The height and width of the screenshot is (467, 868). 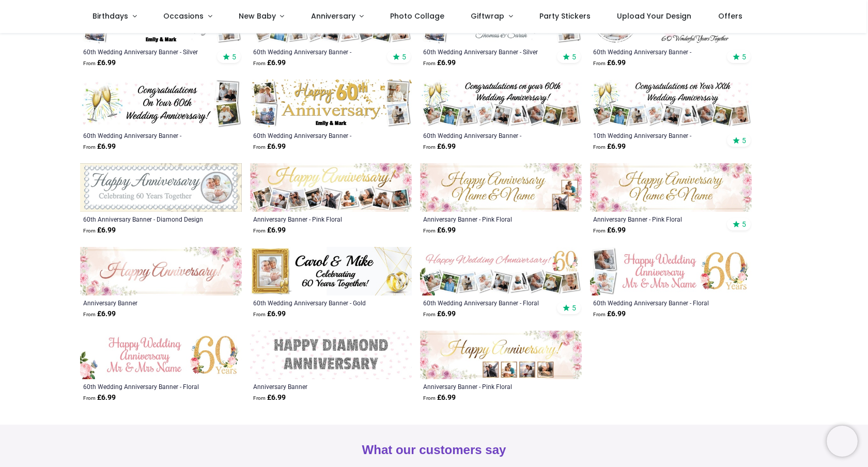 I want to click on a: 60th Anniversary Banner - Diamond Design, so click(x=145, y=219).